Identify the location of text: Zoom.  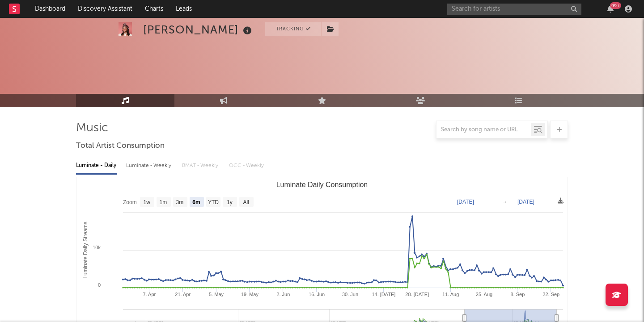
(130, 202).